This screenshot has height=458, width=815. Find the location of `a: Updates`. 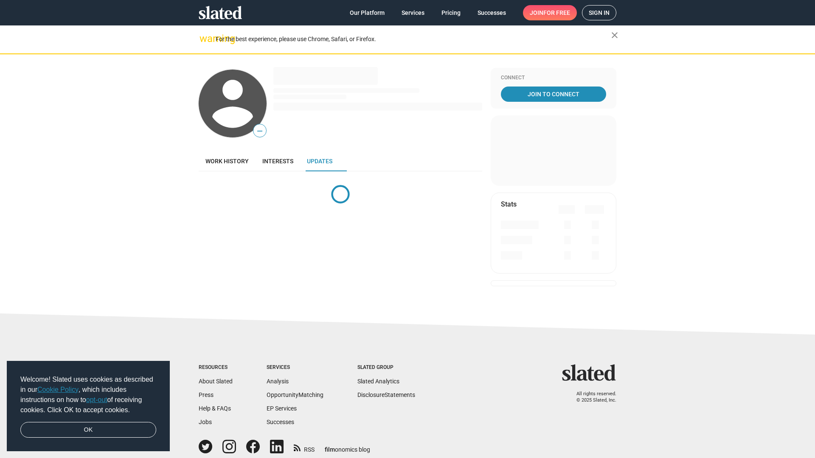

a: Updates is located at coordinates (320, 161).